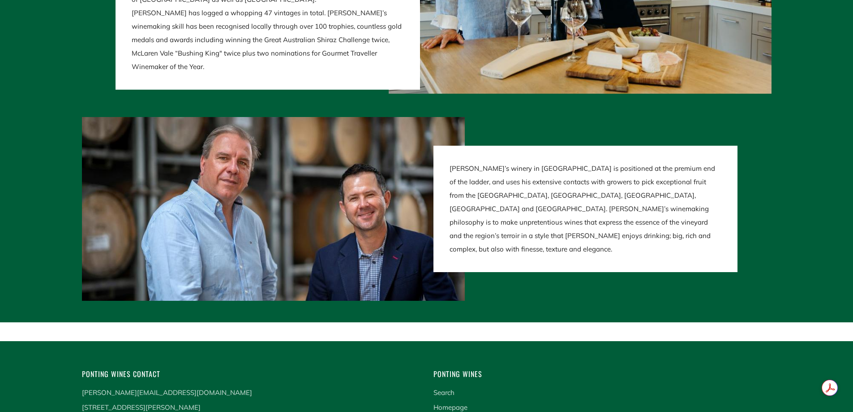 This screenshot has height=412, width=853. Describe the element at coordinates (444, 392) in the screenshot. I see `a: Search` at that location.